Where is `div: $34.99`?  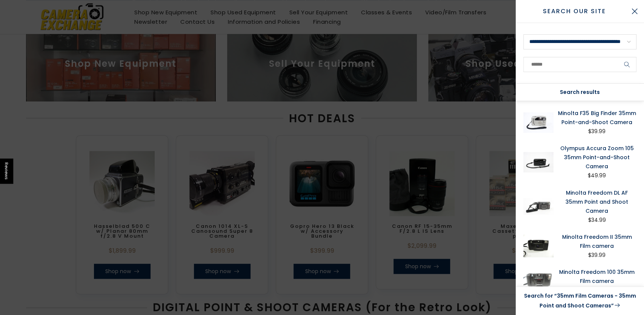 div: $34.99 is located at coordinates (597, 220).